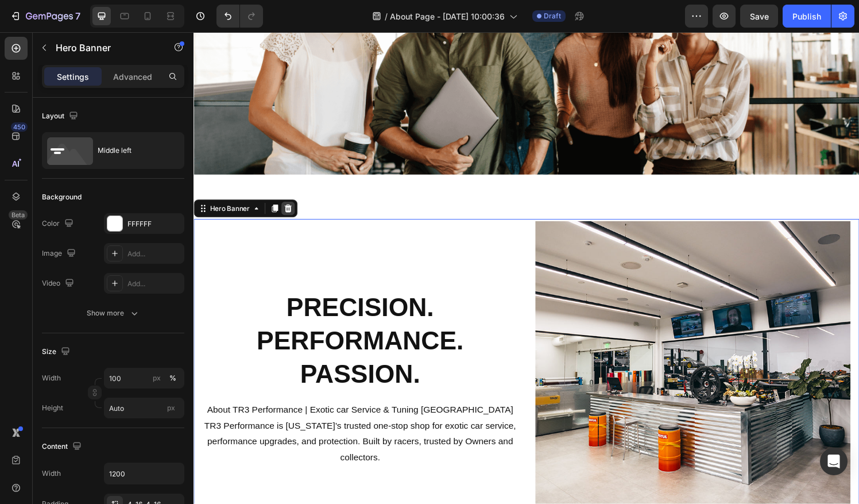  I want to click on button: Save, so click(759, 17).